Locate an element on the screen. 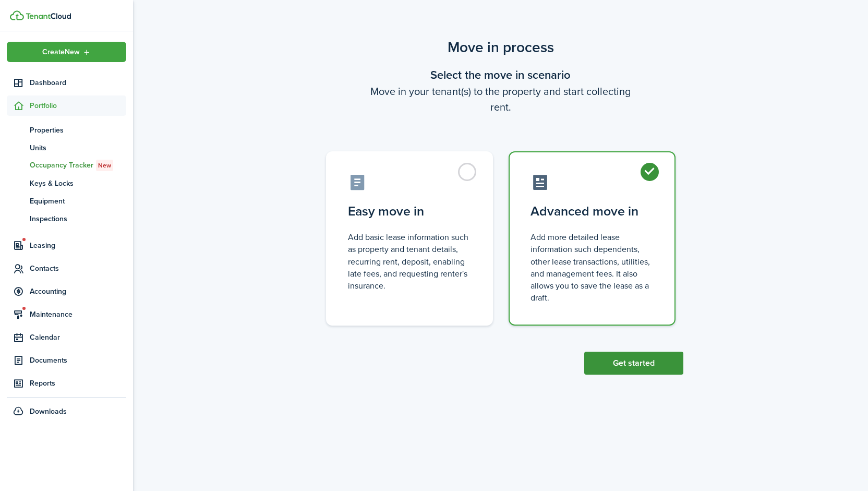  button: Open menu is located at coordinates (66, 52).